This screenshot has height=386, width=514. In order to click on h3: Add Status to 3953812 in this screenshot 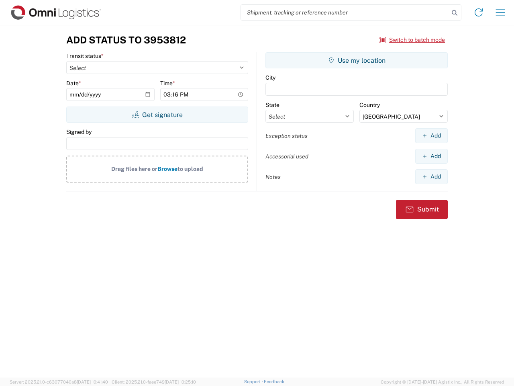, I will do `click(126, 40)`.